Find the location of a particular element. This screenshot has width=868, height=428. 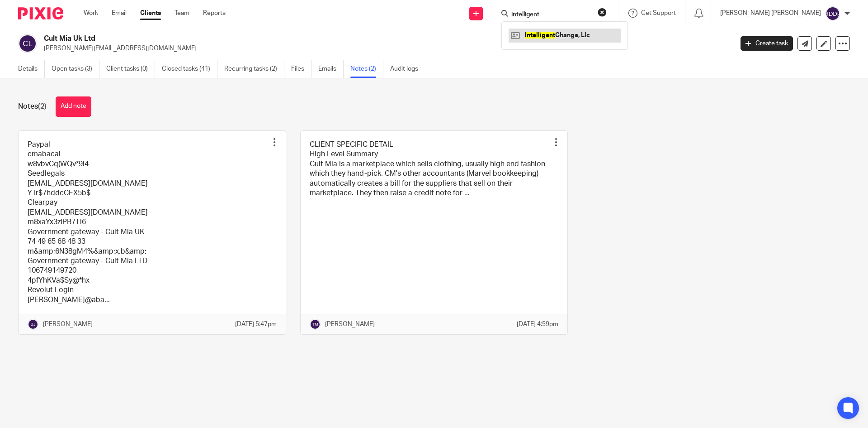

button: Clear is located at coordinates (602, 12).